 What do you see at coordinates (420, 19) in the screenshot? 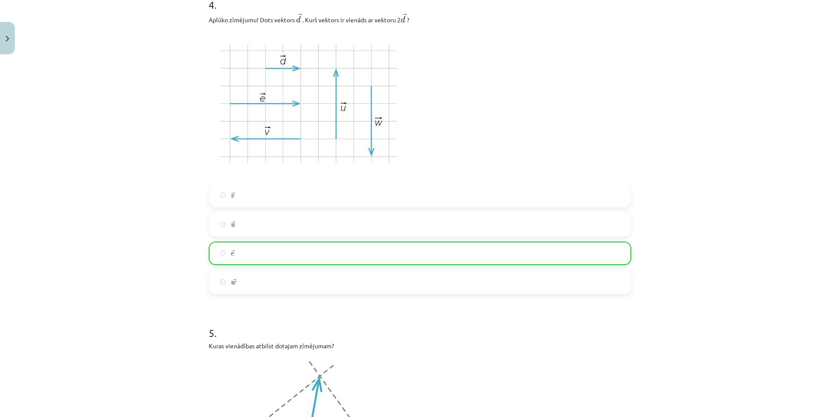
I see `p: Aplūko zīmējumu! Dots vektors ﻿ ﻿. Kurš vektors ir vienāds ar vektoru ﻿2 ?` at bounding box center [420, 19].